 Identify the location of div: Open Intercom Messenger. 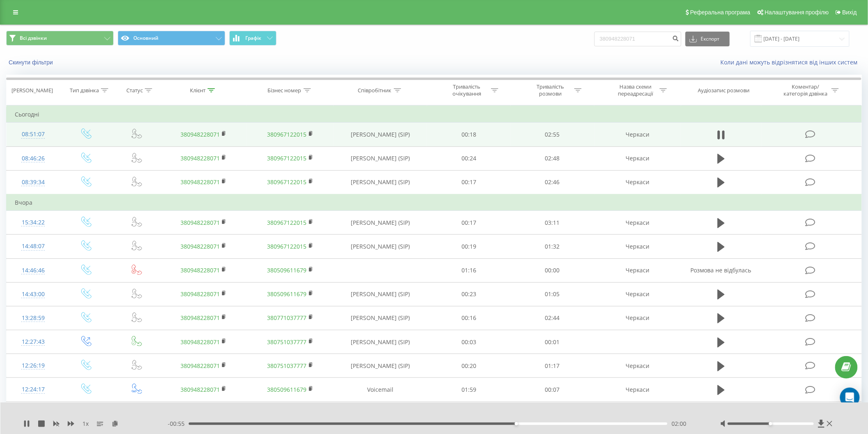
(850, 397).